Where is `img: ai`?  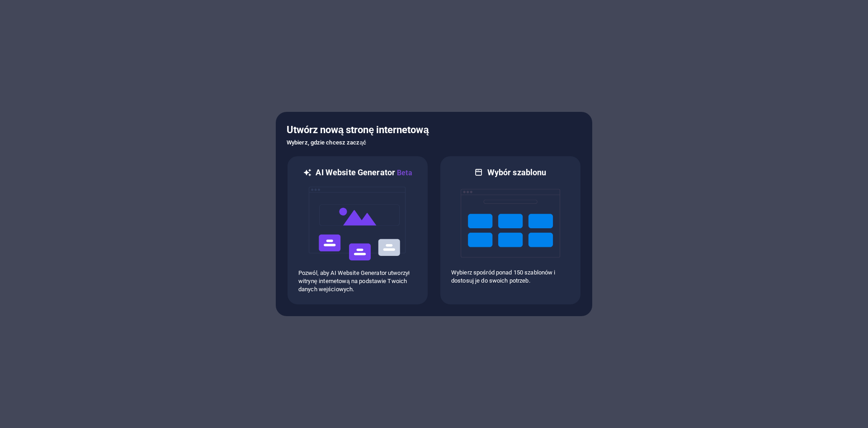
img: ai is located at coordinates (358, 224).